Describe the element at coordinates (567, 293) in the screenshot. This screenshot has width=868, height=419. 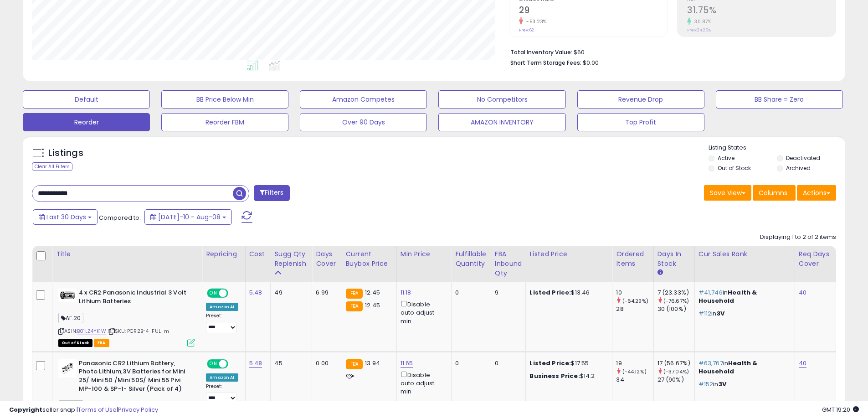
I see `div: $13.46` at that location.